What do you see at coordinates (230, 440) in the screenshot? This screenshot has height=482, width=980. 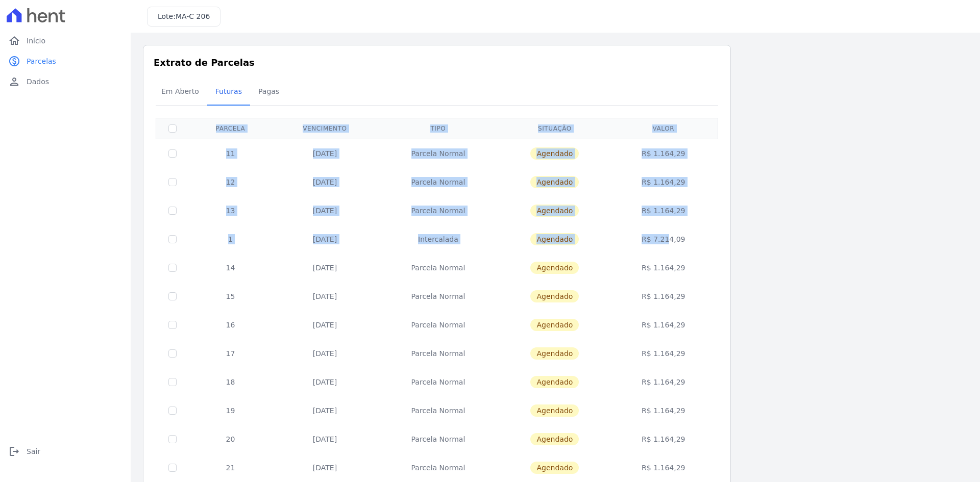 I see `td: 20` at bounding box center [230, 440].